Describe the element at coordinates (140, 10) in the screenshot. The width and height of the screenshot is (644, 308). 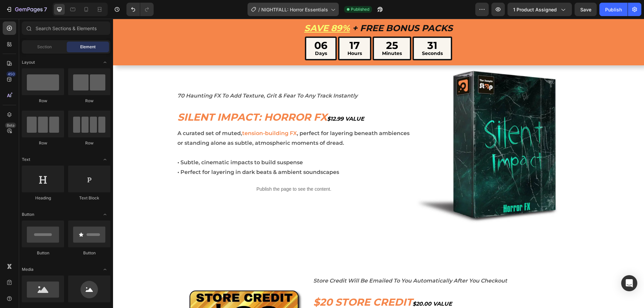
I see `div: Undo/Redo` at that location.